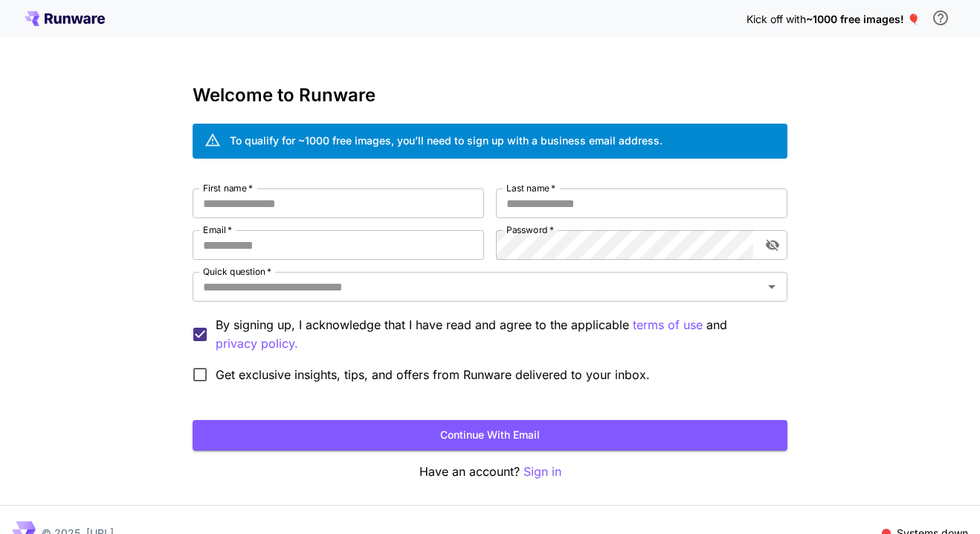 The width and height of the screenshot is (980, 534). I want to click on button: Continue with email, so click(490, 435).